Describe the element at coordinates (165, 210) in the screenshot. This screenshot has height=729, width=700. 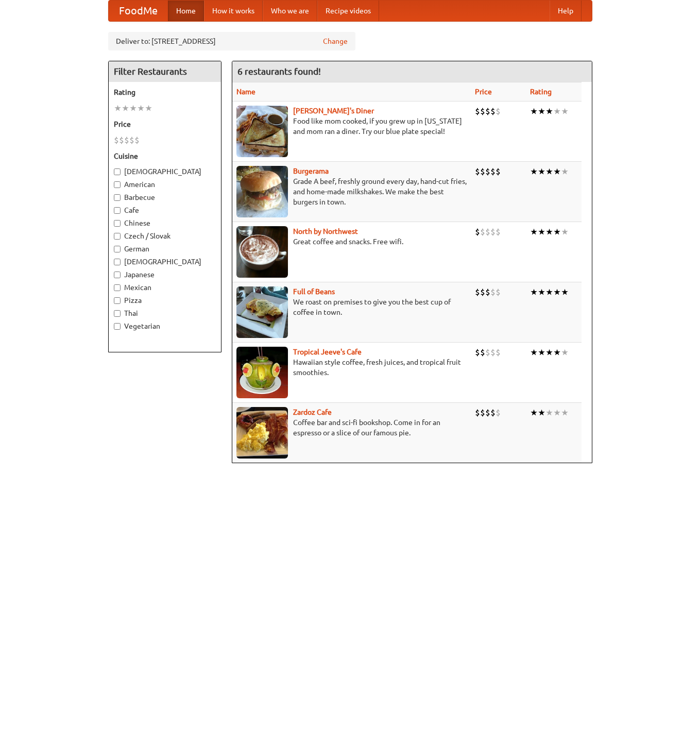
I see `label: Cafe` at that location.